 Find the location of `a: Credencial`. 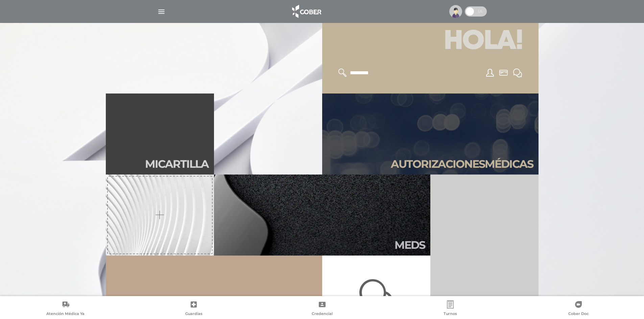

a: Credencial is located at coordinates (322, 309).